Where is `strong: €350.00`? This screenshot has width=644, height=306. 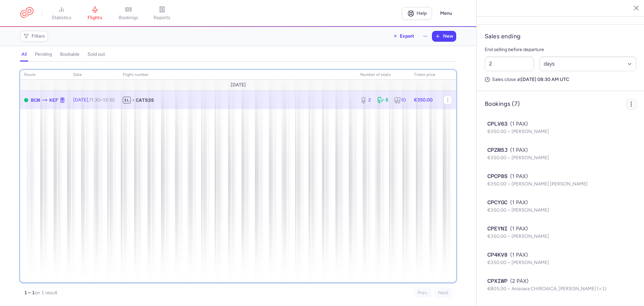 strong: €350.00 is located at coordinates (423, 100).